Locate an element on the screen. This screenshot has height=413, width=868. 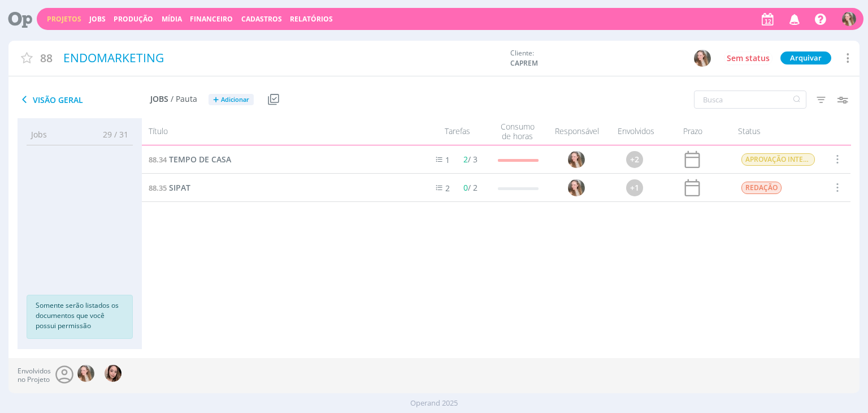
span: / Pauta is located at coordinates (184, 99).